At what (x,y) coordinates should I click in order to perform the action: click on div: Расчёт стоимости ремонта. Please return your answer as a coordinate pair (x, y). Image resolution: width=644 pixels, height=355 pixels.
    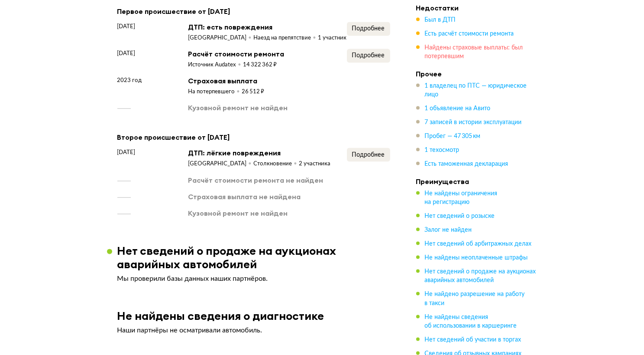
    Looking at the image, I should click on (237, 54).